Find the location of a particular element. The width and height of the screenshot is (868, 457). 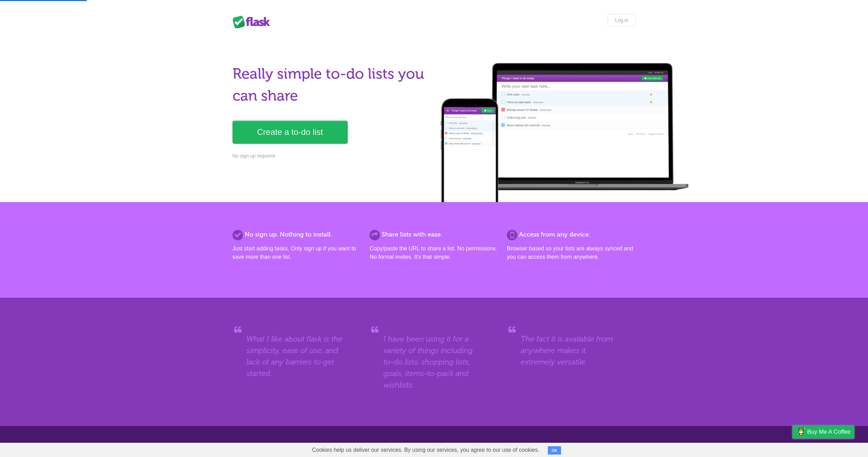

blockquote: I have been using it for a variety of things including to-do lists, shopping lists, goals, items-... is located at coordinates (434, 362).